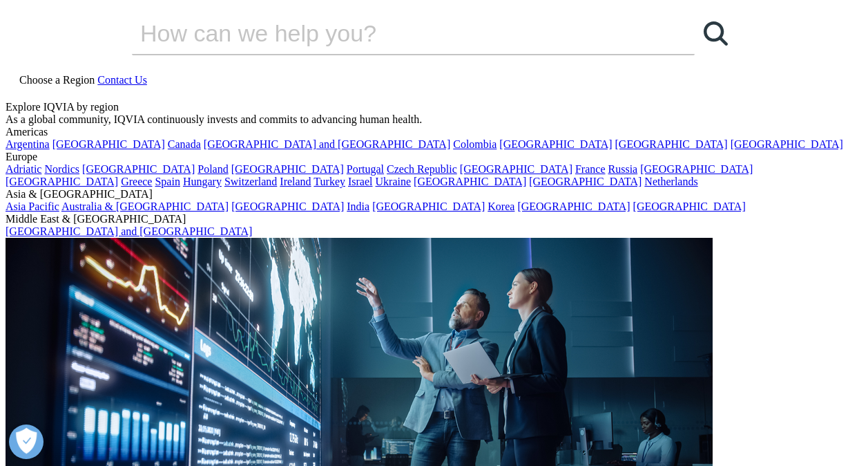 This screenshot has width=868, height=466. What do you see at coordinates (295, 181) in the screenshot?
I see `a: Ireland` at bounding box center [295, 181].